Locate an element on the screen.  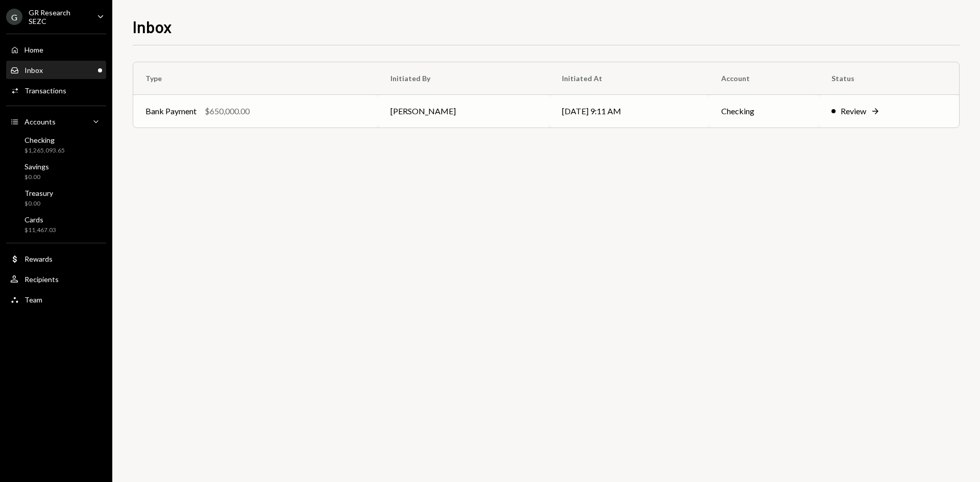
div: $650,000.00 is located at coordinates (227, 111).